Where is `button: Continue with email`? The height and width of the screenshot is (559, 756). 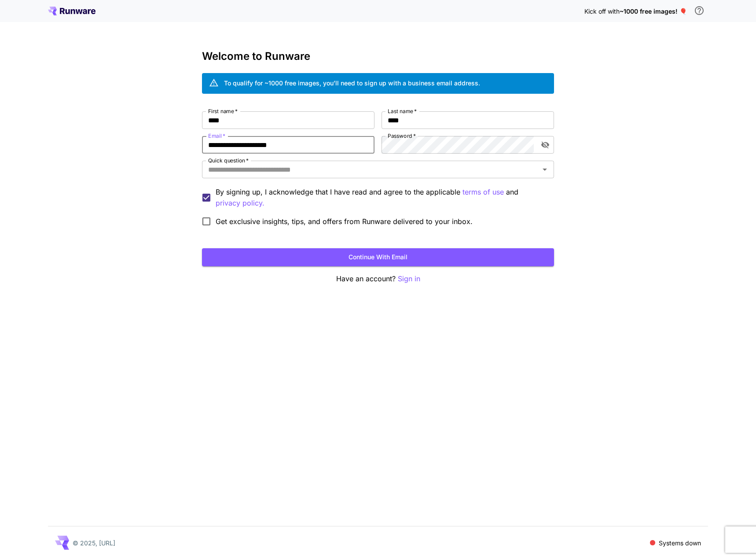 button: Continue with email is located at coordinates (378, 257).